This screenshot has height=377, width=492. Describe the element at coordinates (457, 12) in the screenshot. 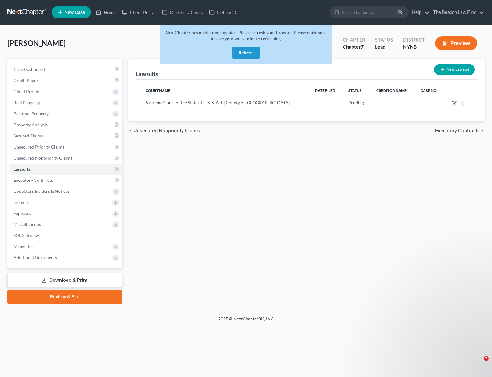

I see `a: The Beacon Law Firm` at that location.